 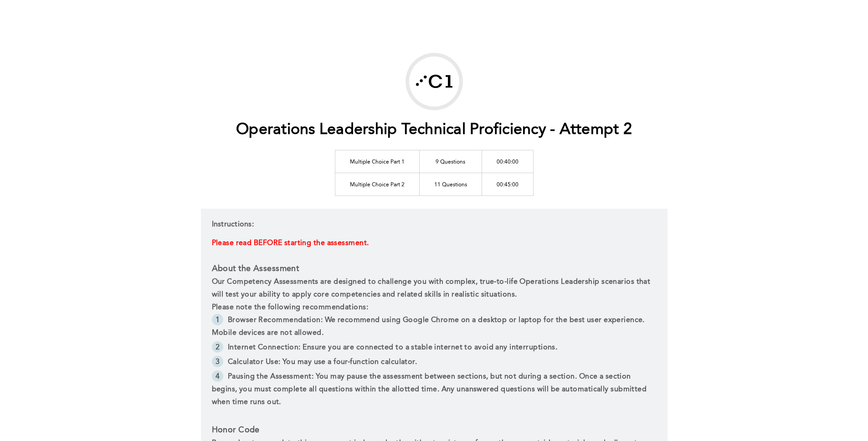 What do you see at coordinates (450, 184) in the screenshot?
I see `td: 11 Questions` at bounding box center [450, 184].